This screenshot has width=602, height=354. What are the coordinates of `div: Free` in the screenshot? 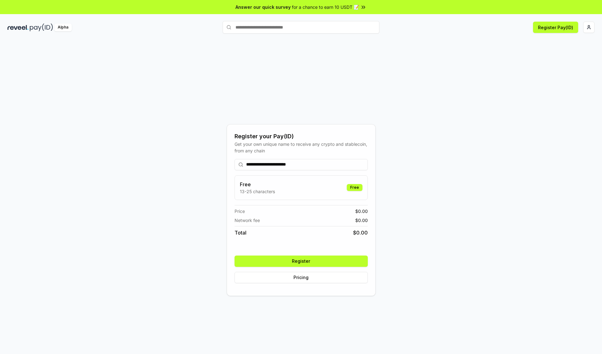 It's located at (355, 188).